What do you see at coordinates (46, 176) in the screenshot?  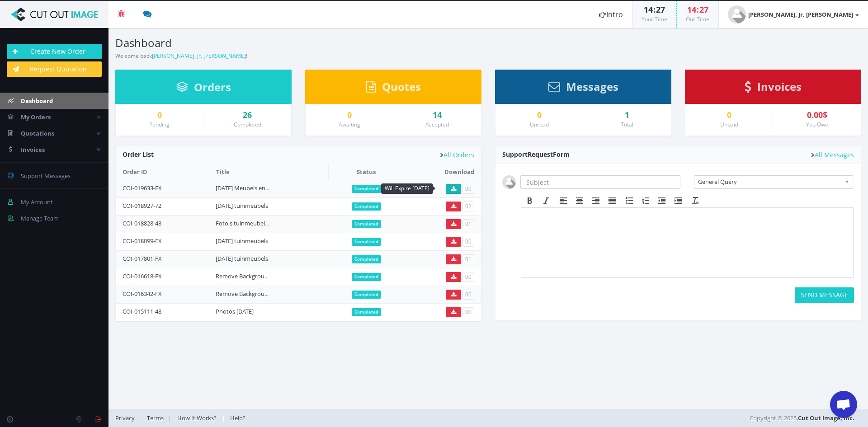 I see `span: Support Messages` at bounding box center [46, 176].